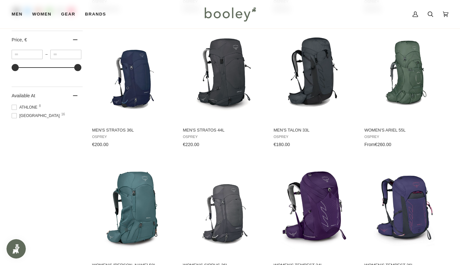 The height and width of the screenshot is (265, 460). What do you see at coordinates (68, 14) in the screenshot?
I see `span: Gear` at bounding box center [68, 14].